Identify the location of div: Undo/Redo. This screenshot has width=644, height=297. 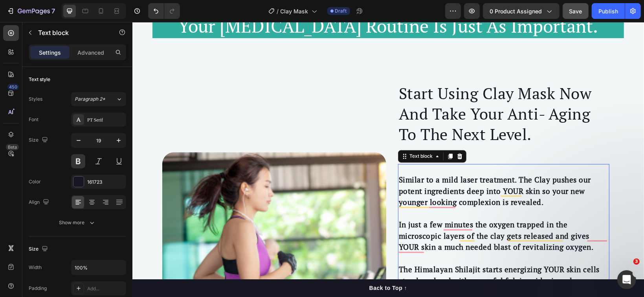
(164, 11).